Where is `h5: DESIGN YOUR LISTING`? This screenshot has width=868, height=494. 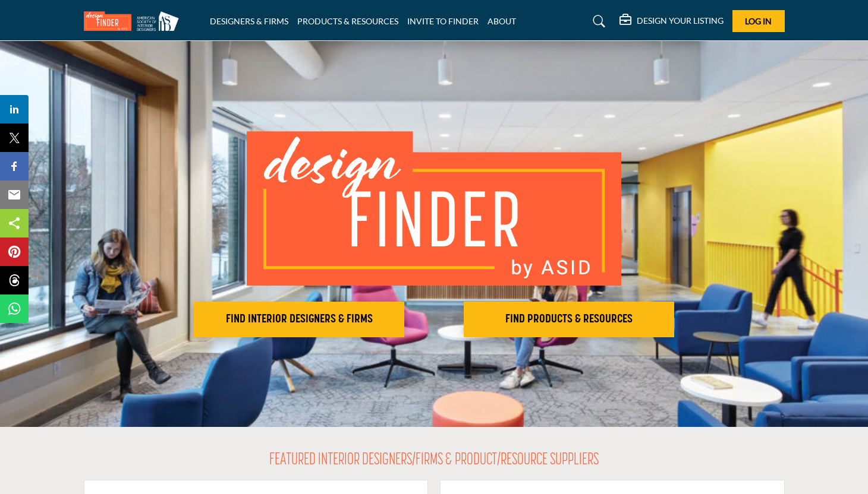
h5: DESIGN YOUR LISTING is located at coordinates (680, 21).